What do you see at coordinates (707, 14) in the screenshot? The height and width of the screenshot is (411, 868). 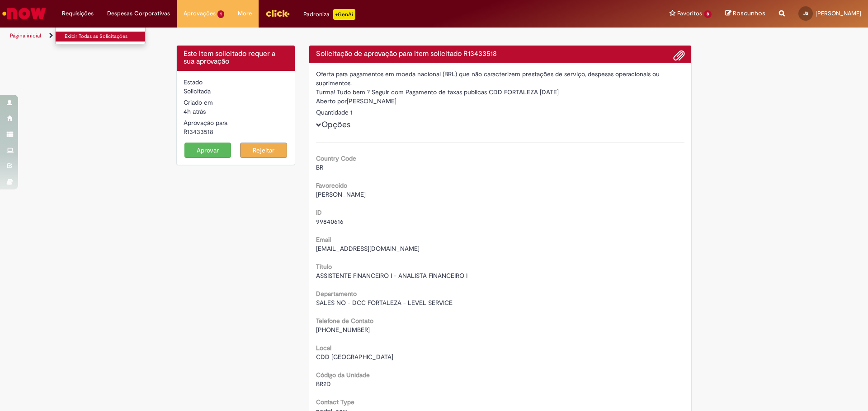 I see `span: 8` at bounding box center [707, 14].